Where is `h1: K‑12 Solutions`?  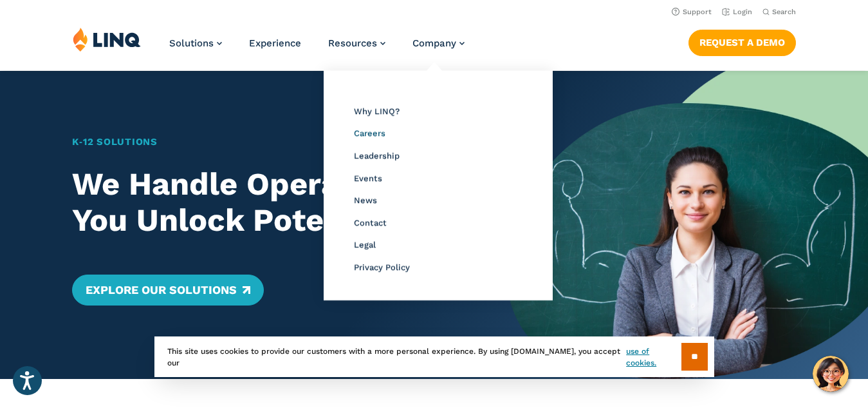 h1: K‑12 Solutions is located at coordinates (271, 141).